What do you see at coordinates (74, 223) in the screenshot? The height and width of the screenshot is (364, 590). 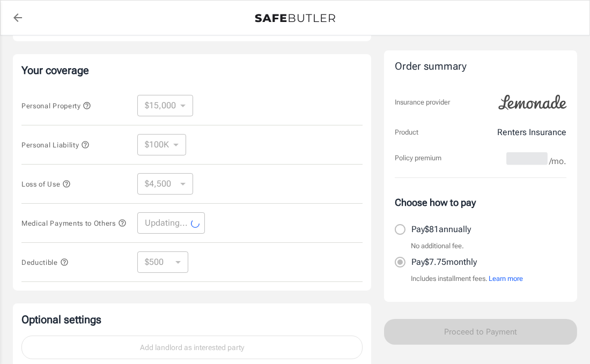 I see `span: Medical Payments to Others` at bounding box center [74, 223].